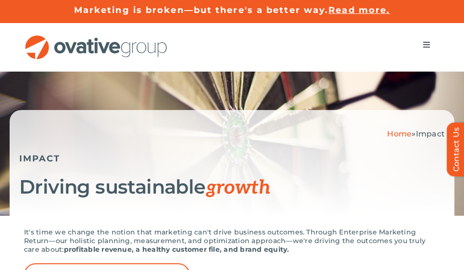 The width and height of the screenshot is (464, 270). What do you see at coordinates (399, 134) in the screenshot?
I see `a: Home` at bounding box center [399, 134].